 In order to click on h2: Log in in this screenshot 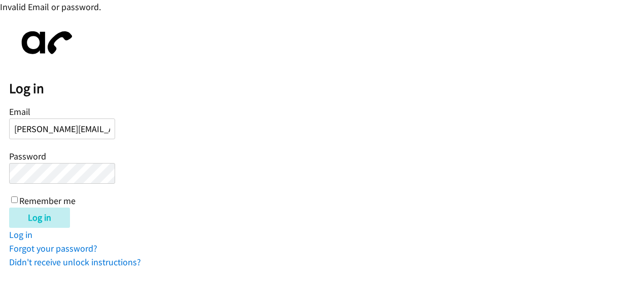, I will do `click(327, 89)`.